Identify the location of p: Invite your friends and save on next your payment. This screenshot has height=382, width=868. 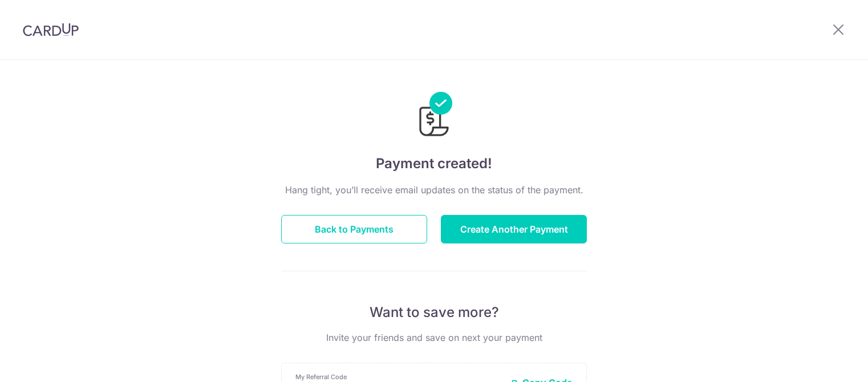
(434, 337).